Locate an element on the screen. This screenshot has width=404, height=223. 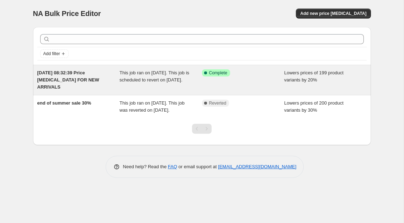
a: FAQ is located at coordinates (173, 167).